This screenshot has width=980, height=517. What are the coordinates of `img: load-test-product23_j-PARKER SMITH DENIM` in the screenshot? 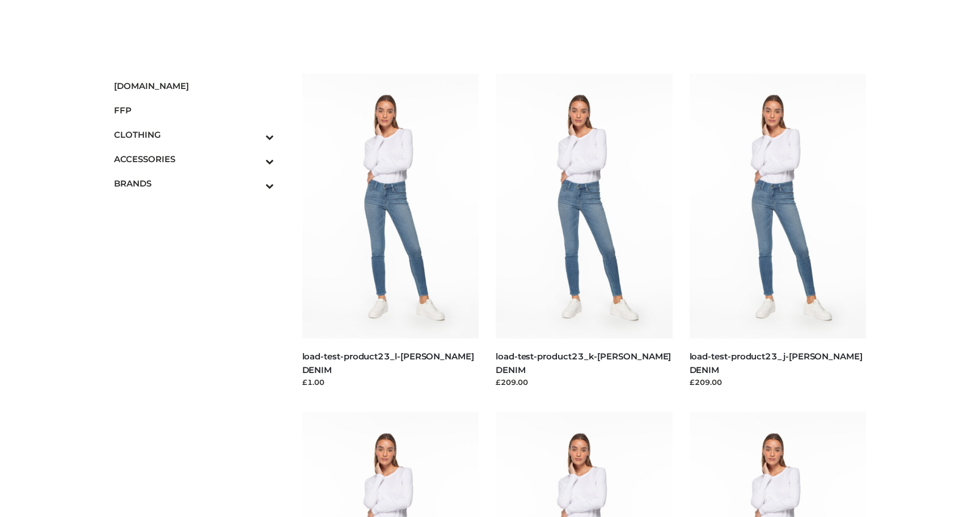 It's located at (778, 206).